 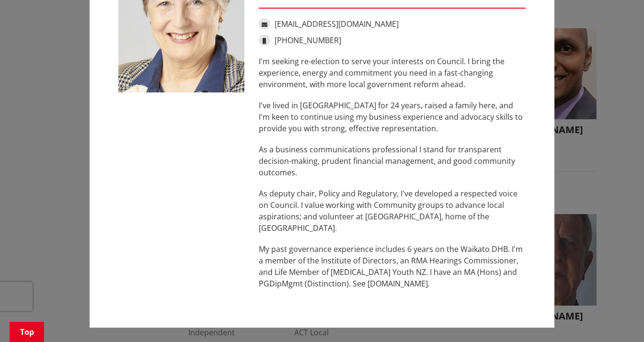 I want to click on p: I'm seeking re-election to serve your interests on Council. I bring the experience, energy and co..., so click(x=392, y=73).